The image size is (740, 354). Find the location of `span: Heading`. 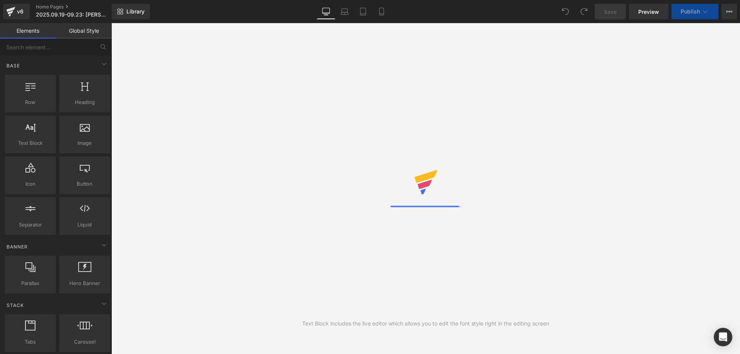

span: Heading is located at coordinates (84, 102).